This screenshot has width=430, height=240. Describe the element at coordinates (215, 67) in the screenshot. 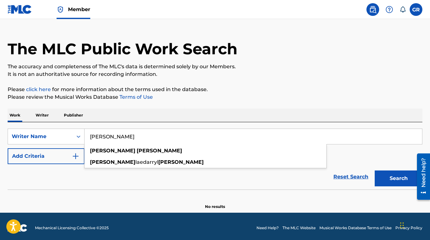

I see `p: The accuracy and completeness of The MLC's data is determined solely by our Members.` at that location.